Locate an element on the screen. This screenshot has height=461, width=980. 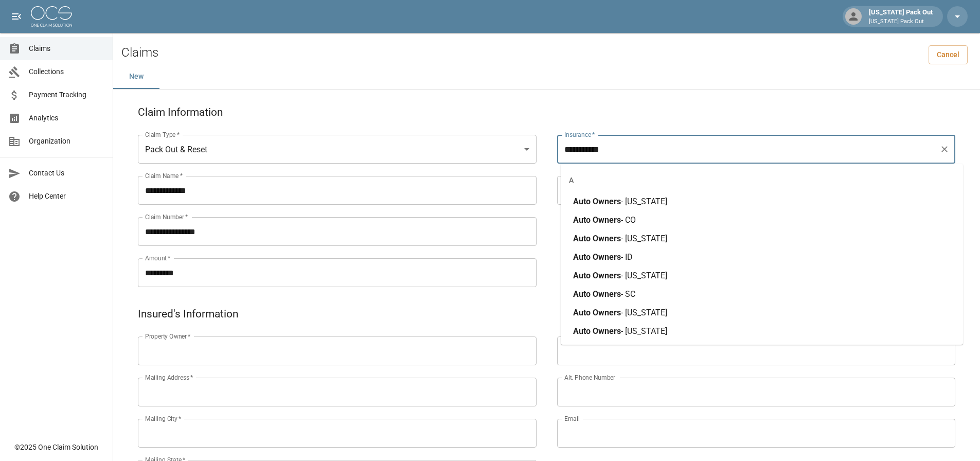
label: Claim Number is located at coordinates (166, 216).